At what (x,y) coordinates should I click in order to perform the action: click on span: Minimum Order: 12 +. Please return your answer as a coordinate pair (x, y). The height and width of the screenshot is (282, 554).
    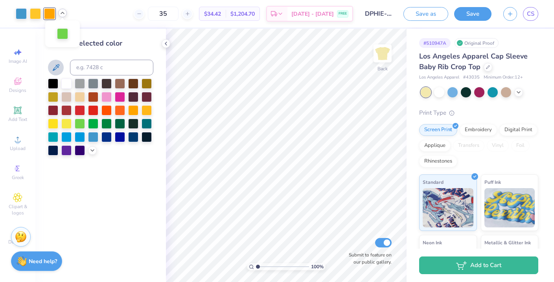
    Looking at the image, I should click on (503, 77).